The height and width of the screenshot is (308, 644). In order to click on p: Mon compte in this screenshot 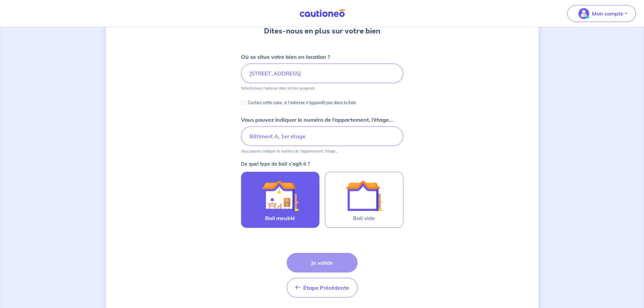, I will do `click(607, 14)`.